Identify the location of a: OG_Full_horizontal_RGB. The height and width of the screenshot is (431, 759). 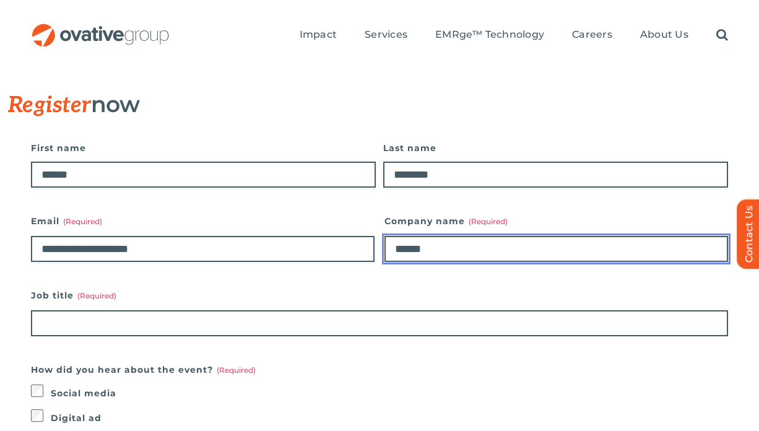
(100, 28).